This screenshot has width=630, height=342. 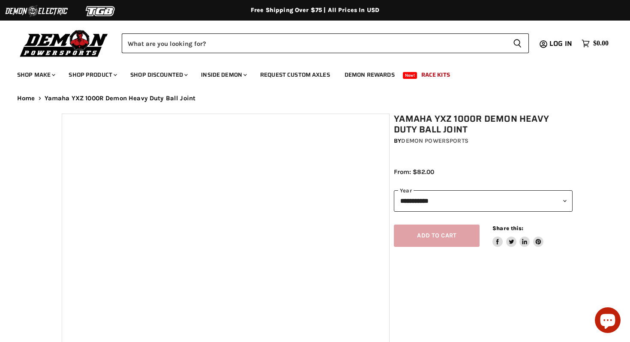 What do you see at coordinates (561, 43) in the screenshot?
I see `span: Log in` at bounding box center [561, 43].